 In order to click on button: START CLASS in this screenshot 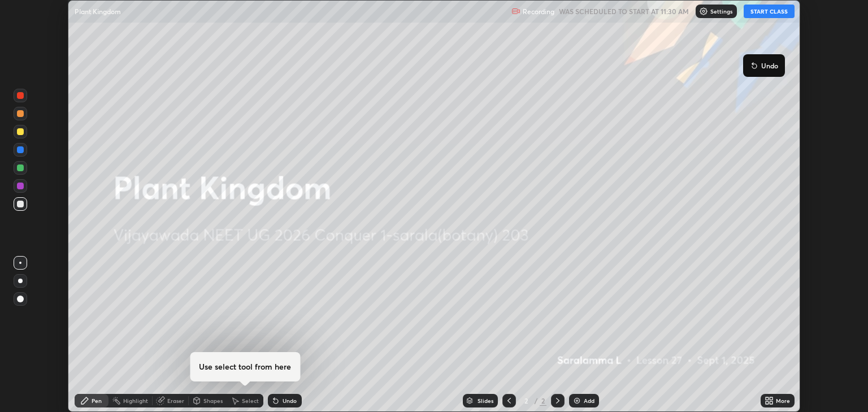, I will do `click(769, 12)`.